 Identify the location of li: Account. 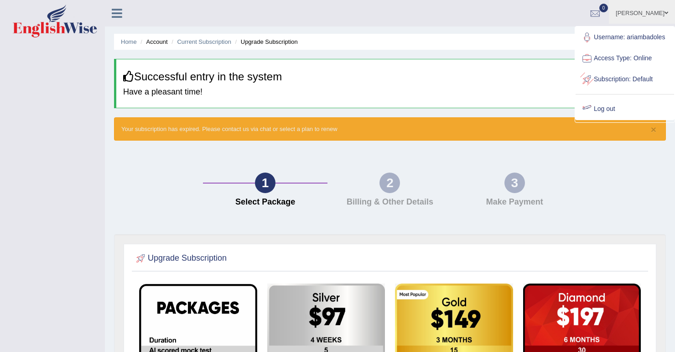
(153, 42).